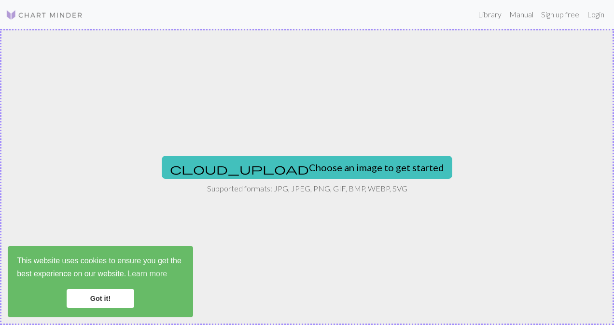 The height and width of the screenshot is (325, 614). What do you see at coordinates (307, 168) in the screenshot?
I see `button: Choose an image to get started` at bounding box center [307, 168].